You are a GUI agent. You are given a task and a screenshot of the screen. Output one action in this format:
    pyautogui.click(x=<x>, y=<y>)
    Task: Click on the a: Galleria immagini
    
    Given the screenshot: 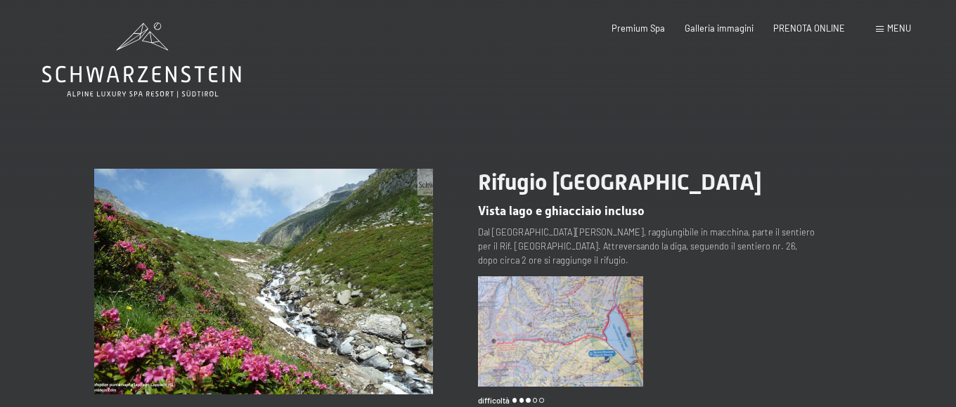 What is the action you would take?
    pyautogui.click(x=719, y=28)
    